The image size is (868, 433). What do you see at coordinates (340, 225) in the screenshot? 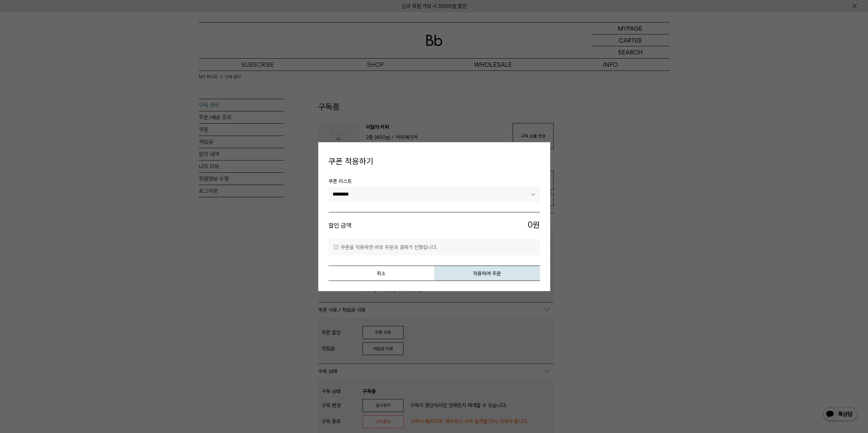
I see `strong: 할인 금액` at bounding box center [340, 225].